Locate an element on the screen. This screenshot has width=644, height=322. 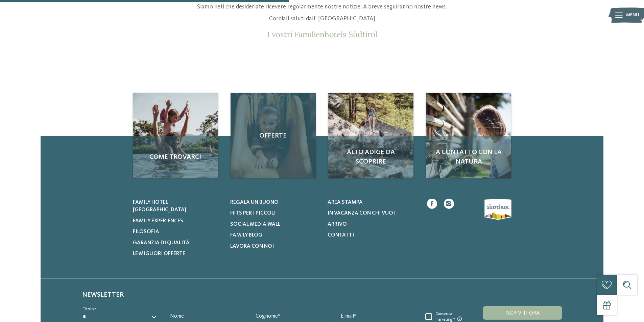
span: Filosofia is located at coordinates (146, 232).